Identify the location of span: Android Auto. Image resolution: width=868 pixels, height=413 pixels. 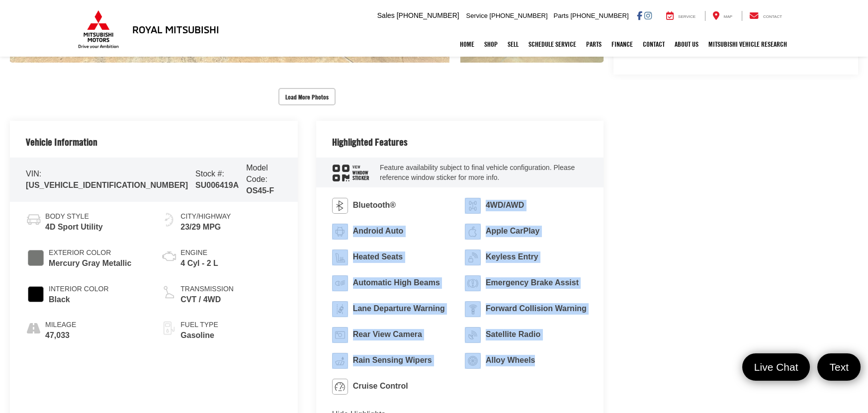
(379, 231).